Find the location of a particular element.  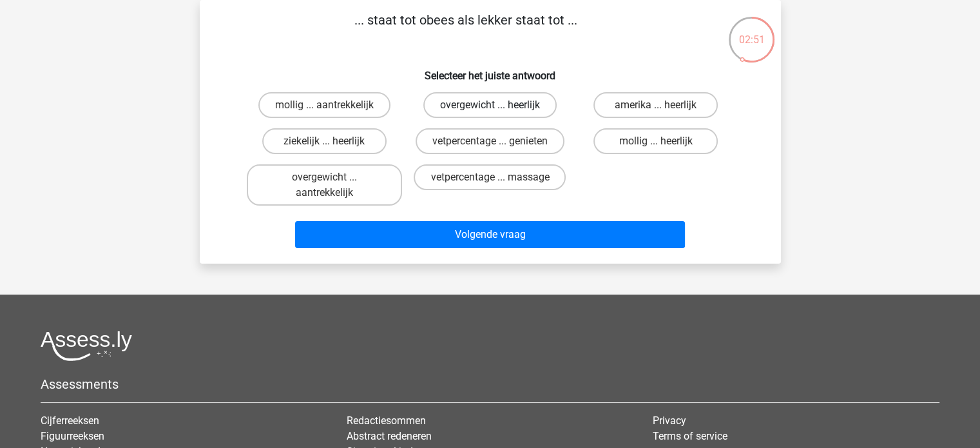

label: overgewicht ... heerlijk is located at coordinates (490, 105).